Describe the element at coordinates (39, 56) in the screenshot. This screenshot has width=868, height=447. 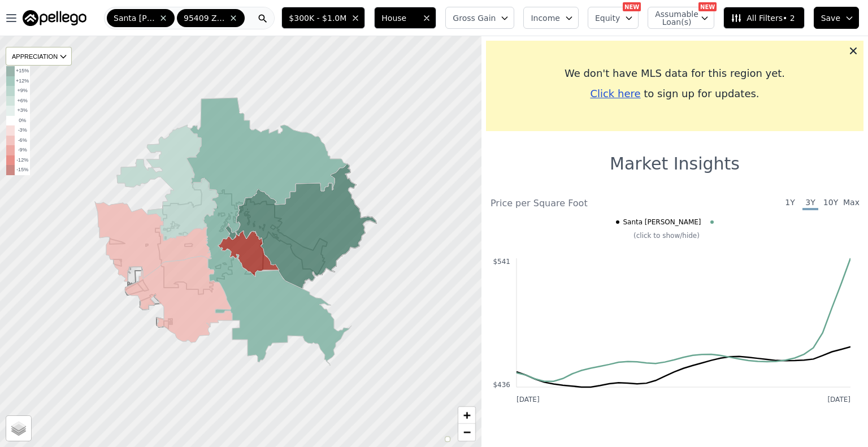
I see `div: APPRECIATION` at that location.